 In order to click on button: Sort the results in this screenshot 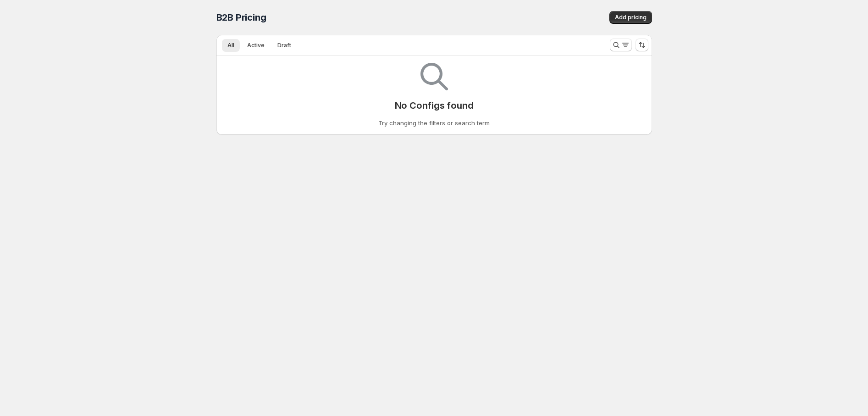, I will do `click(642, 45)`.